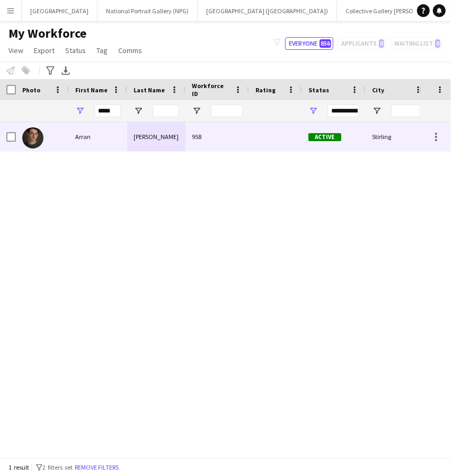 The height and width of the screenshot is (476, 451). Describe the element at coordinates (378, 89) in the screenshot. I see `span: City` at that location.